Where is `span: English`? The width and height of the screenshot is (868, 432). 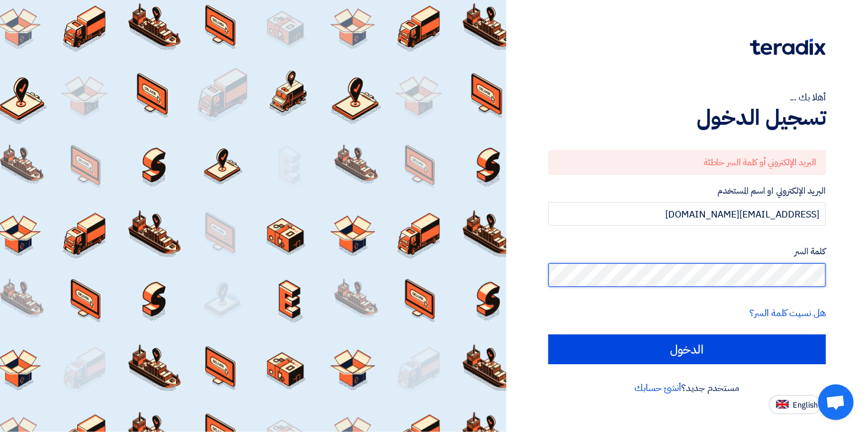 span: English is located at coordinates (806, 405).